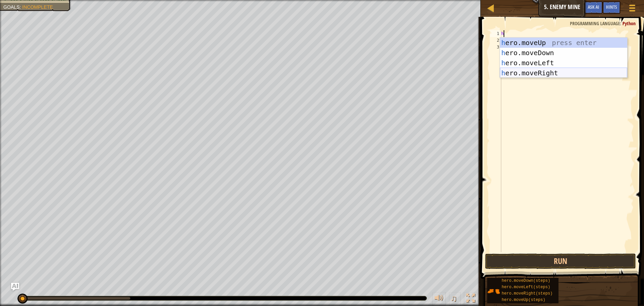 The image size is (644, 306). I want to click on div: 1, so click(496, 34).